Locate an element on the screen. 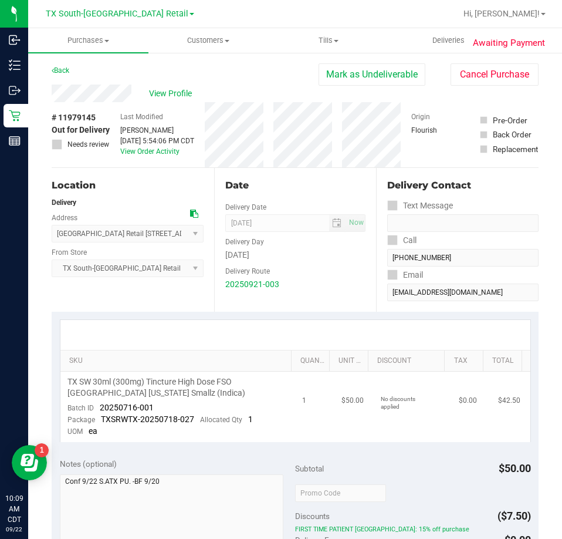 This screenshot has height=539, width=562. inline-svg: Retail is located at coordinates (15, 116).